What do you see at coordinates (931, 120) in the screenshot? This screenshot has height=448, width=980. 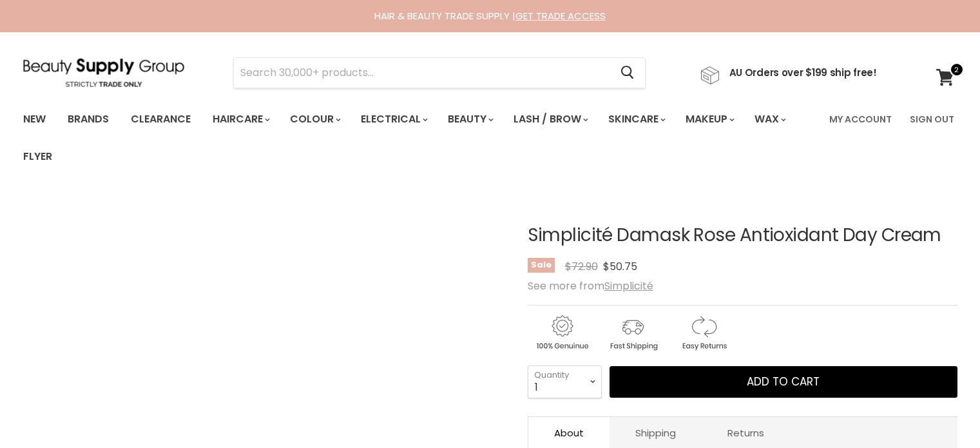 I see `a: Sign Out` at bounding box center [931, 120].